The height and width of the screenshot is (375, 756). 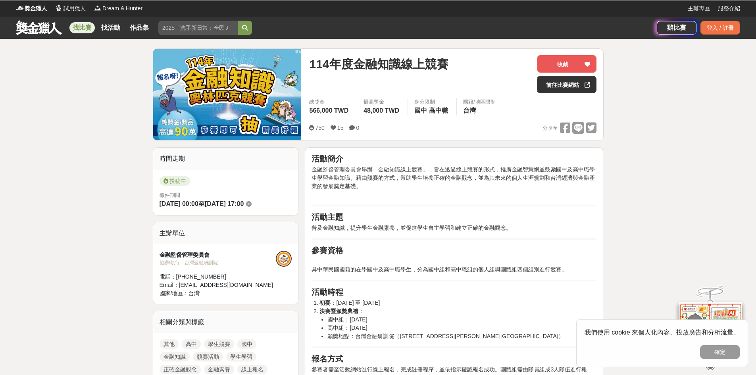 I want to click on span: 114年度金融知識線上競賽, so click(x=379, y=64).